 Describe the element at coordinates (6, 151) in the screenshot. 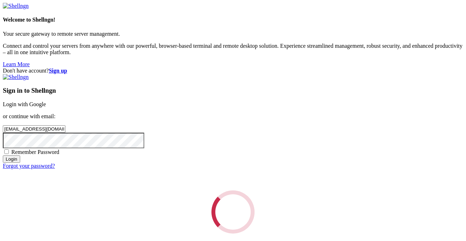

I see `input: Remember Password` at that location.